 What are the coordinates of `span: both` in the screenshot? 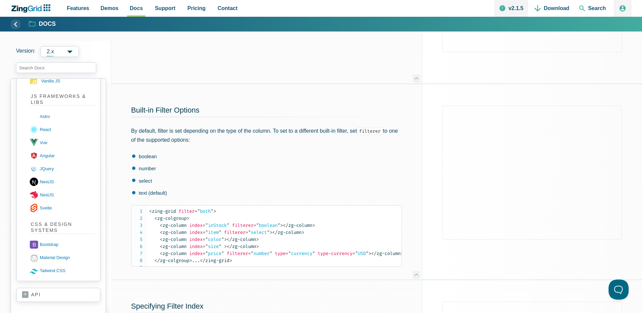 It's located at (204, 211).